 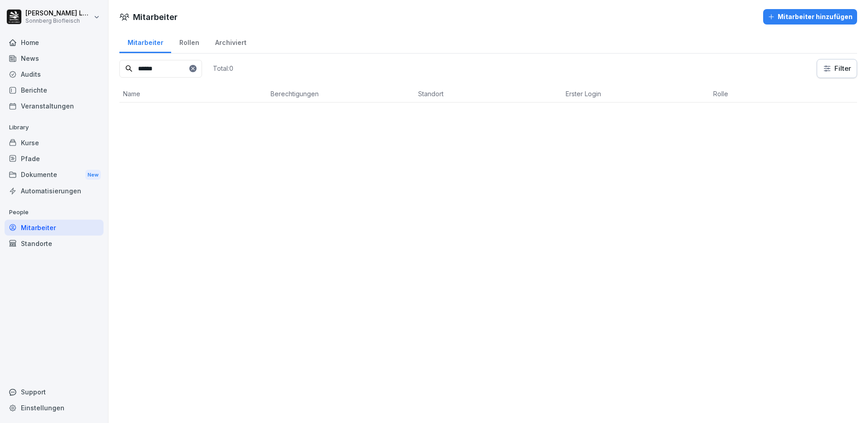 I want to click on div: Kurse, so click(x=54, y=143).